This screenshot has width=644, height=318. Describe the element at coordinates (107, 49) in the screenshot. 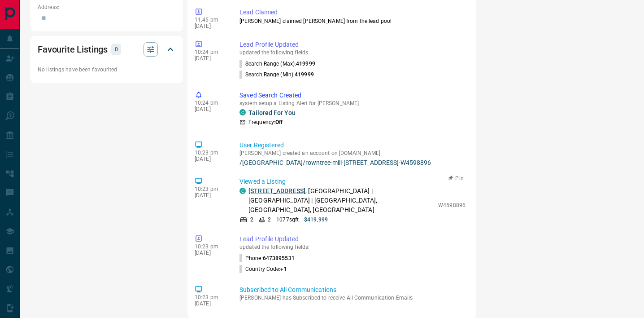

I see `div: Favourite Listings0` at that location.